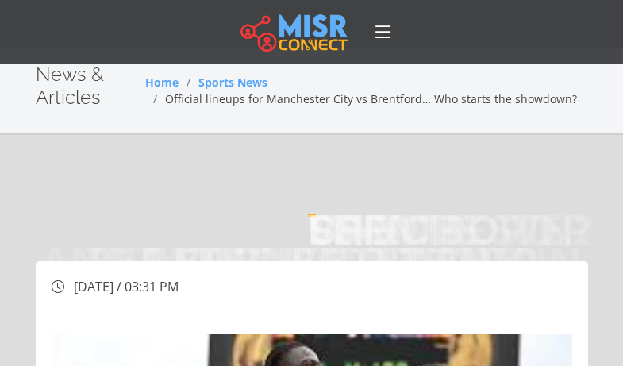  What do you see at coordinates (294, 32) in the screenshot?
I see `img: main.misr_connect` at bounding box center [294, 32].